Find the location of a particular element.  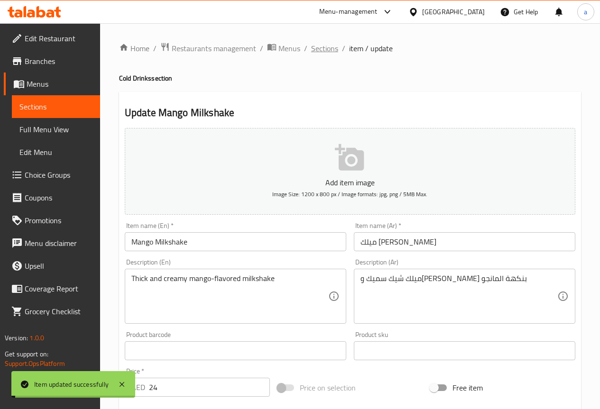

span: Choice Groups is located at coordinates (58, 175).